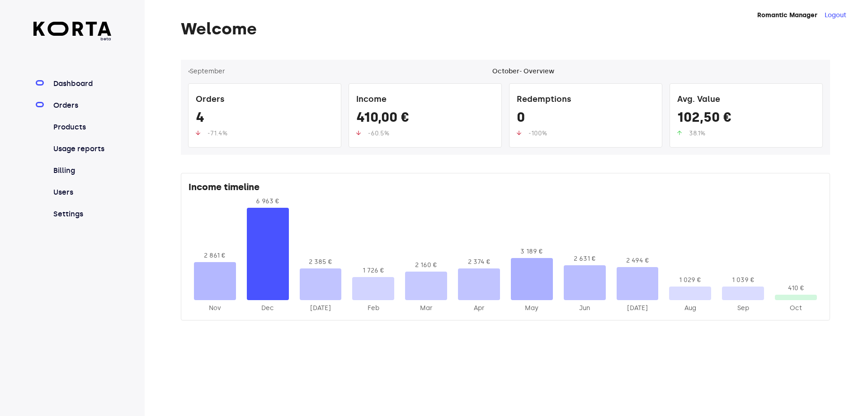 Image resolution: width=868 pixels, height=416 pixels. I want to click on div: 6 963 €, so click(268, 201).